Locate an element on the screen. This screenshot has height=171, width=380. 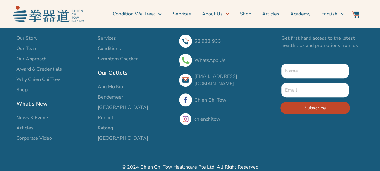
a: Corporate Video is located at coordinates (54, 138).